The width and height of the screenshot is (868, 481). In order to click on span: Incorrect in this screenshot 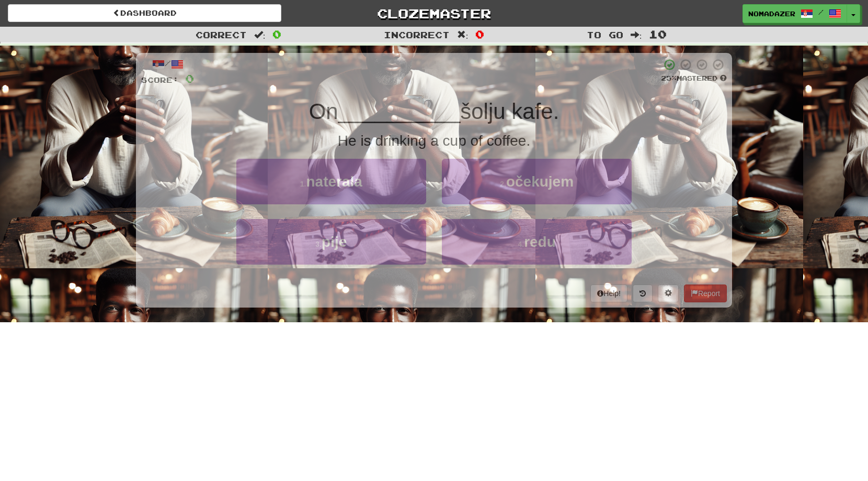, I will do `click(417, 34)`.